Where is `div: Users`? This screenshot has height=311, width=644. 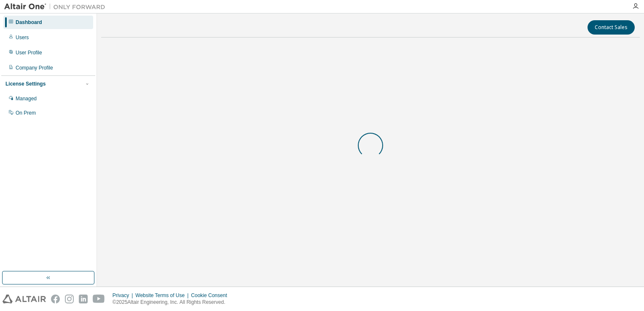
div: Users is located at coordinates (22, 37).